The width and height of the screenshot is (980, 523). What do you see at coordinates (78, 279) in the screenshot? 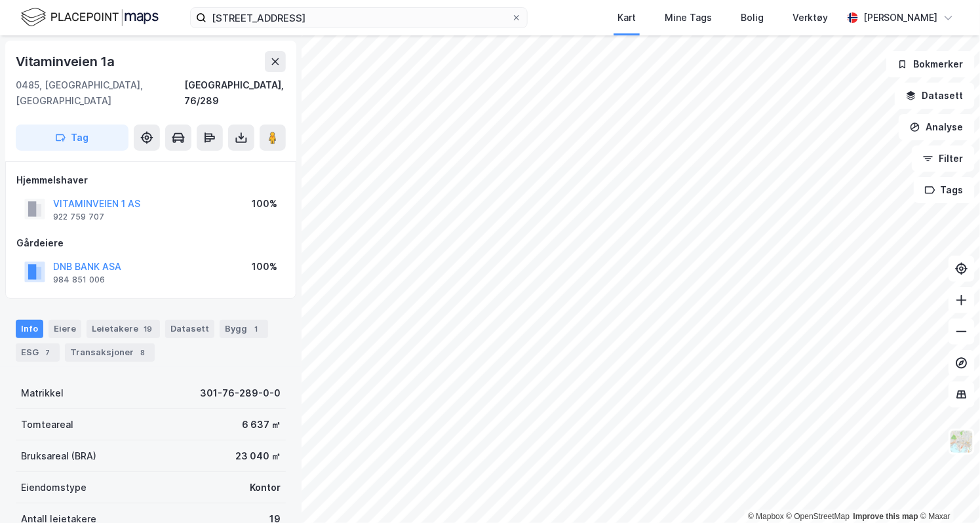
I see `div: 984 851 006` at bounding box center [78, 279].